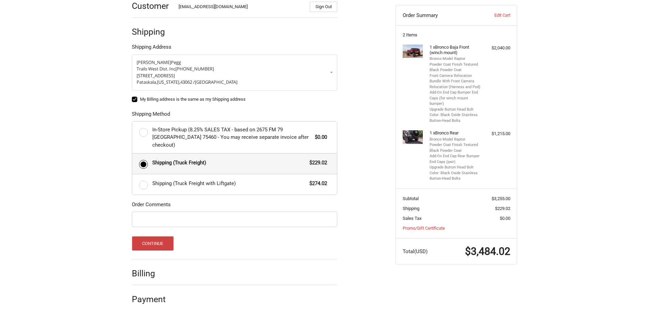 This screenshot has height=310, width=649. I want to click on li: Add-On End Cap Rear Bumper End Caps (pair), so click(455, 159).